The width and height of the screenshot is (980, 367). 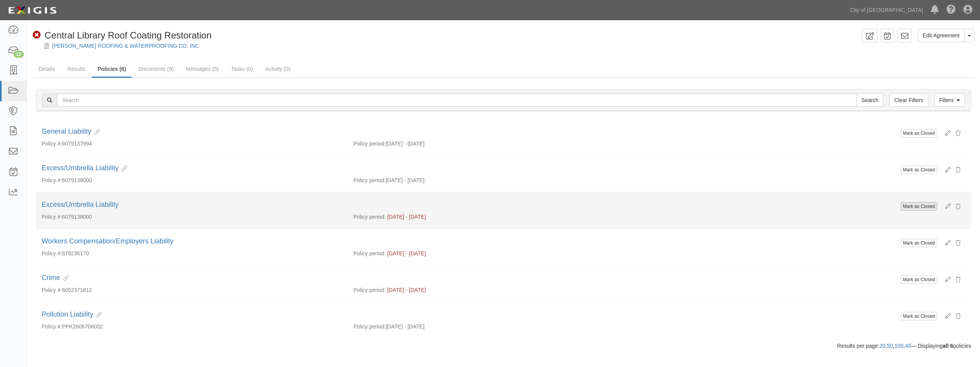 I want to click on a: Messages (5), so click(x=202, y=69).